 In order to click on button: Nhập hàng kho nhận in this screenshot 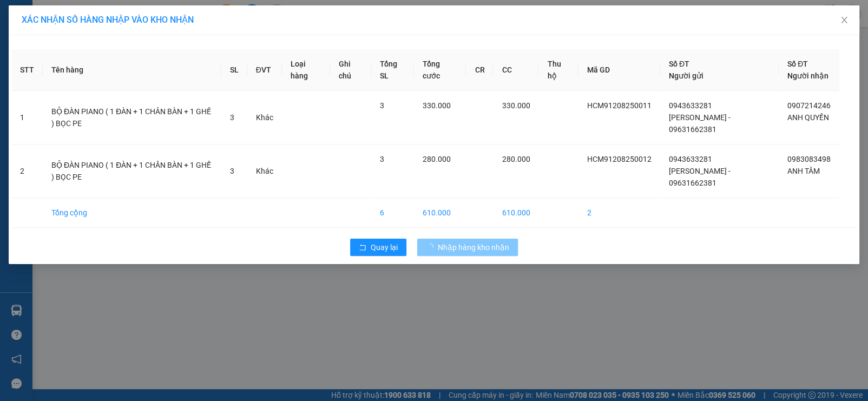, I will do `click(467, 247)`.